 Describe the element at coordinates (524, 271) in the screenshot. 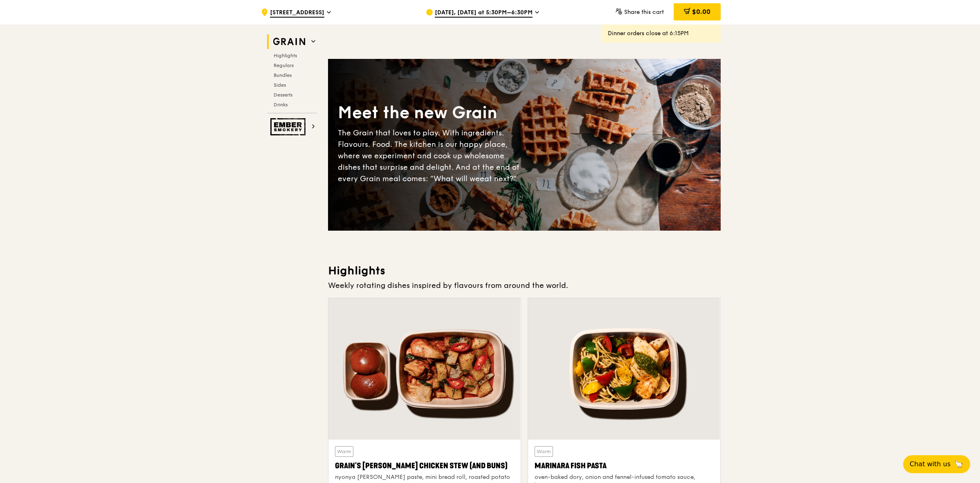

I see `h3: Highlights` at that location.